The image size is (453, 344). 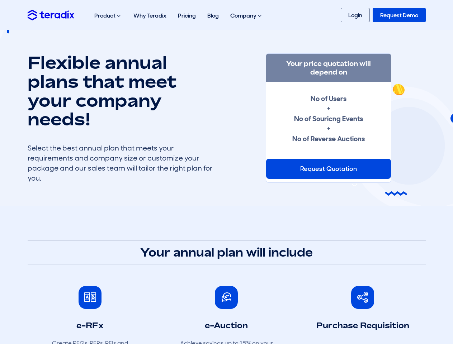 What do you see at coordinates (51, 15) in the screenshot?
I see `img: Teradix logo` at bounding box center [51, 15].